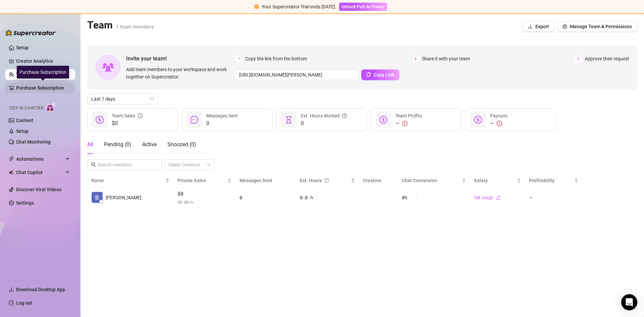 This screenshot has height=317, width=644. What do you see at coordinates (152, 99) in the screenshot?
I see `span: calendar` at bounding box center [152, 99].